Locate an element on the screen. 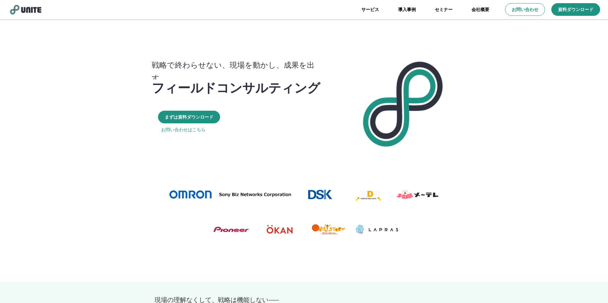  p: お問い合わせ is located at coordinates (525, 9).